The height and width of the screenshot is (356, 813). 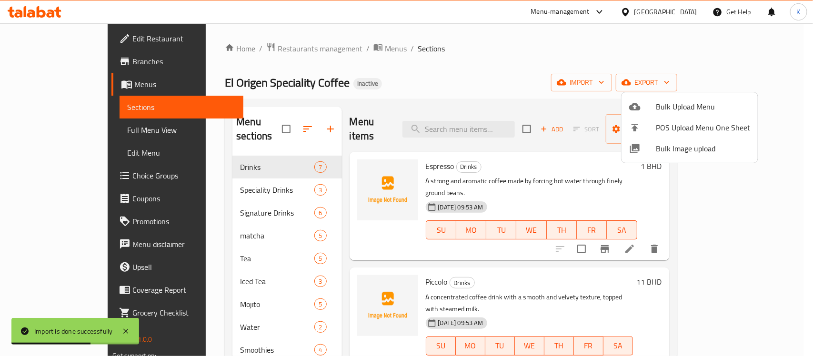 What do you see at coordinates (73, 332) in the screenshot?
I see `div: Import is done successfully` at bounding box center [73, 332].